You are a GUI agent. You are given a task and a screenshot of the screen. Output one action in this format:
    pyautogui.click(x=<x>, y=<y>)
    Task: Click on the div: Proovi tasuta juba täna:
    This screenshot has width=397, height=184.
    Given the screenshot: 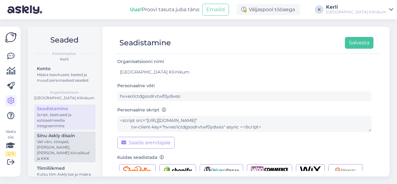 What is the action you would take?
    pyautogui.click(x=165, y=10)
    